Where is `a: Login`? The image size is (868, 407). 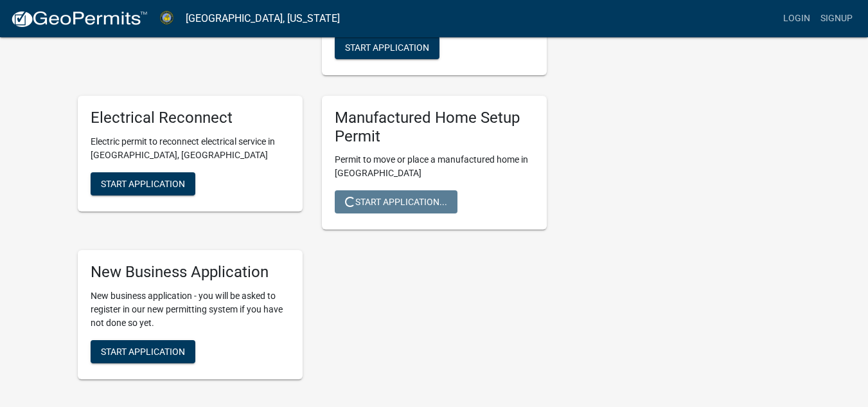
a: Login is located at coordinates (796, 19).